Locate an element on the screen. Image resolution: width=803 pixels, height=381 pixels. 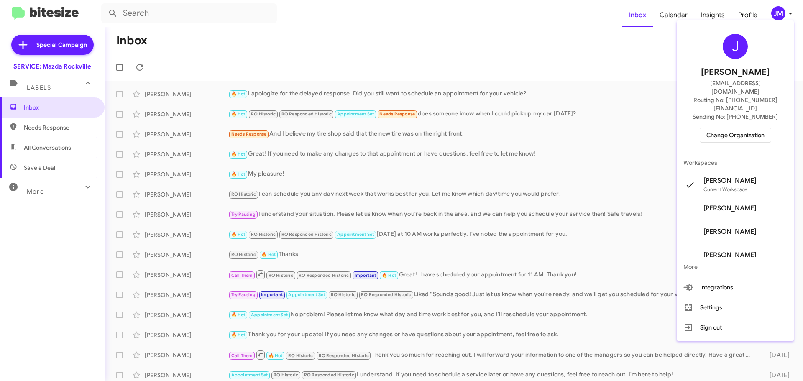
button: Settings is located at coordinates (735, 307).